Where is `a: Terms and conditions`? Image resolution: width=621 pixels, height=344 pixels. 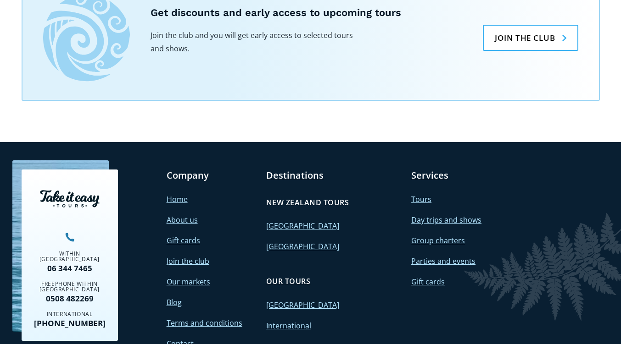 a: Terms and conditions is located at coordinates (204, 323).